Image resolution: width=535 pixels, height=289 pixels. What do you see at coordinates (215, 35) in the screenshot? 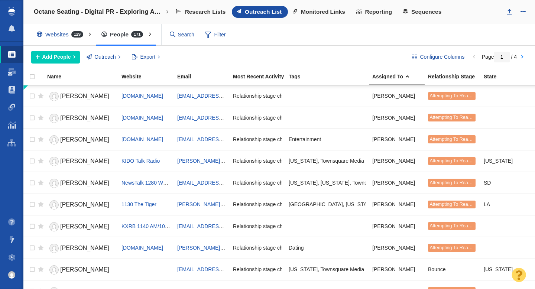
I see `span: Filter` at bounding box center [215, 35].